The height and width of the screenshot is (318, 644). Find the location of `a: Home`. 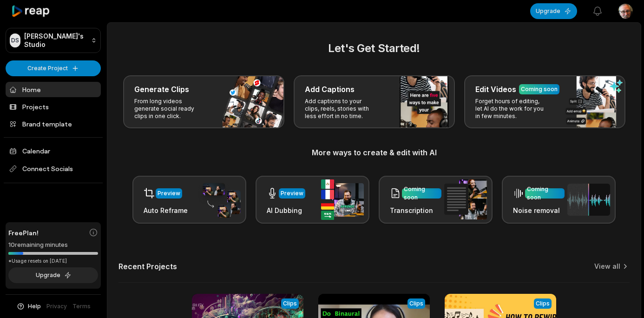

a: Home is located at coordinates (53, 89).